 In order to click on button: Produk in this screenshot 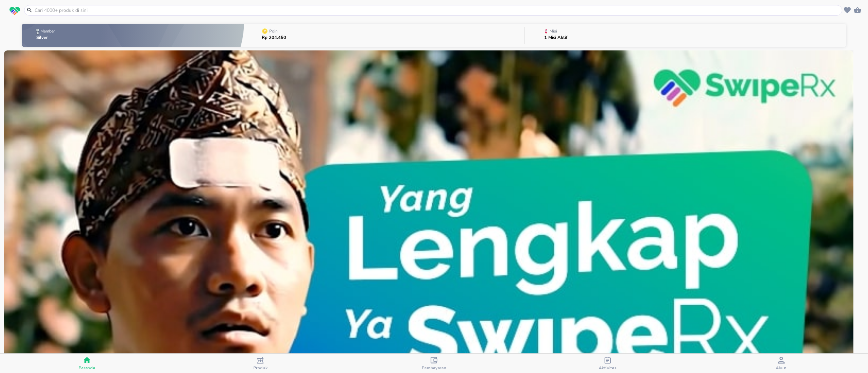, I will do `click(260, 364)`.